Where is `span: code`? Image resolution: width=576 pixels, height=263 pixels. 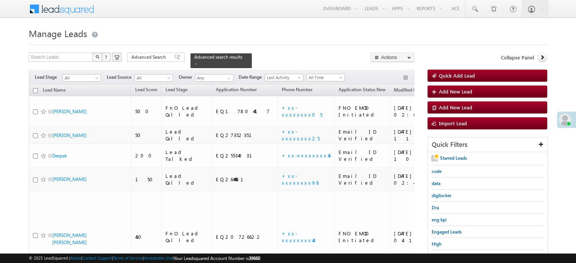 span: code is located at coordinates (436, 171).